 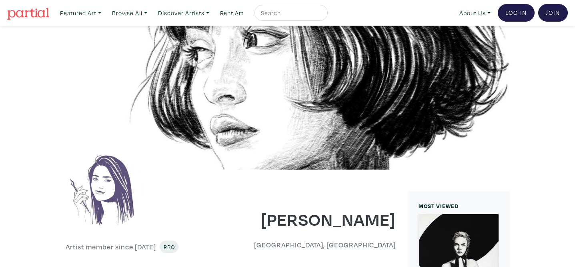 I want to click on a: About Us, so click(x=475, y=13).